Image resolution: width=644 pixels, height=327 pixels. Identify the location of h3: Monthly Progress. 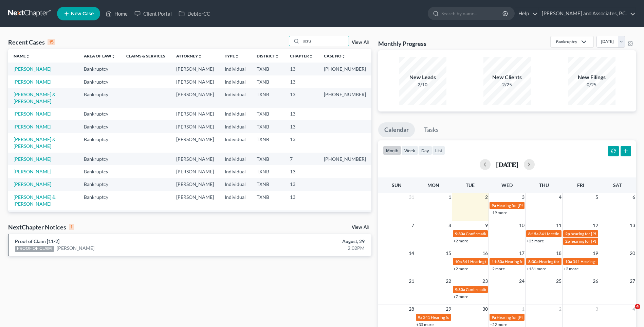
(402, 43).